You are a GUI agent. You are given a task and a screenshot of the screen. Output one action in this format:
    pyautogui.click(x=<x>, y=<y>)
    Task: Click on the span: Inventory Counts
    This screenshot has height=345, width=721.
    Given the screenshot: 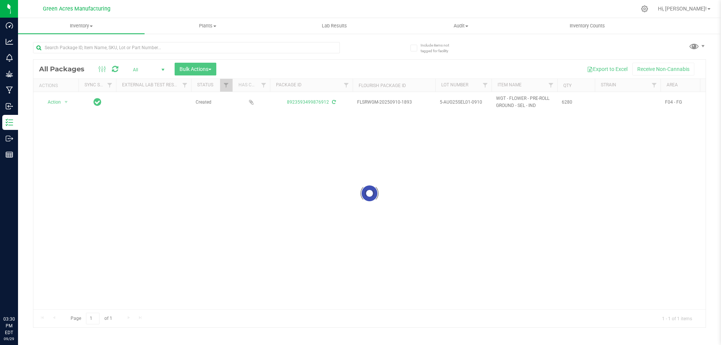 What is the action you would take?
    pyautogui.click(x=587, y=26)
    